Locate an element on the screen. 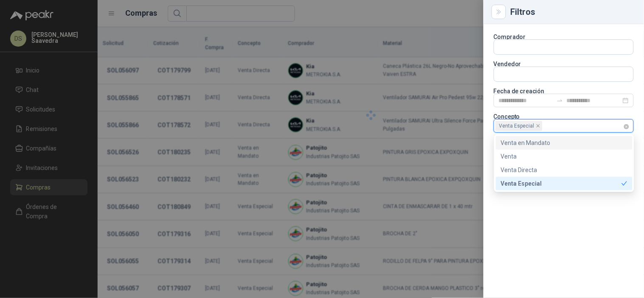  p: Fecha de creación is located at coordinates (564, 91).